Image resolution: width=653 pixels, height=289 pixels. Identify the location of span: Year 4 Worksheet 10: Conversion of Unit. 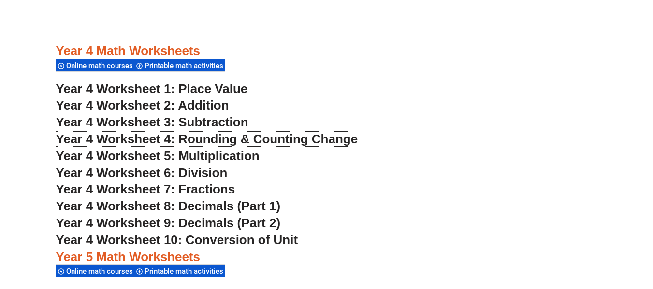
(177, 240).